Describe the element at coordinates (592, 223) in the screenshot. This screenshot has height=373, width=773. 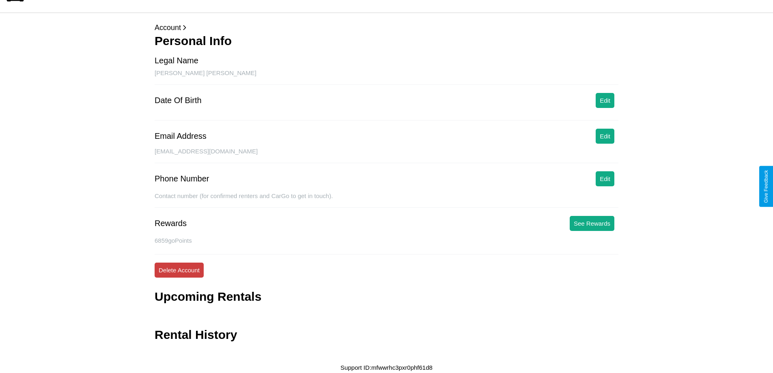
I see `button: See Rewards` at that location.